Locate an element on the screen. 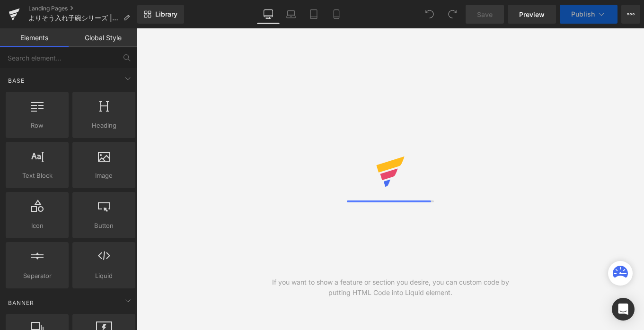 The height and width of the screenshot is (330, 644). span: Banner is located at coordinates (21, 303).